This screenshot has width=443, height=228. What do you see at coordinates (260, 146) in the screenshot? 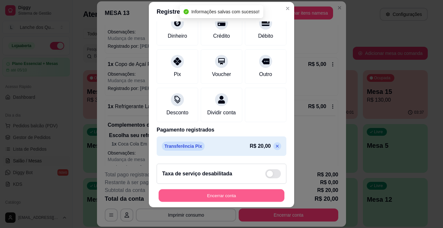
I see `p: R$ 20,00` at bounding box center [260, 146].